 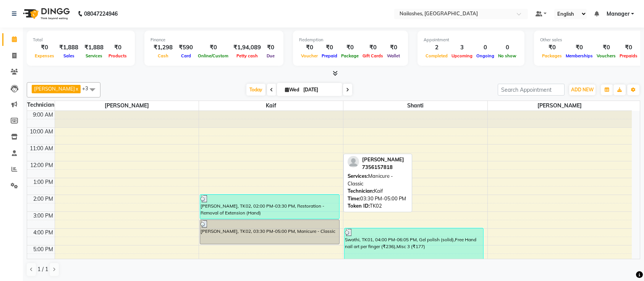 I want to click on span: Prepaid, so click(x=329, y=56).